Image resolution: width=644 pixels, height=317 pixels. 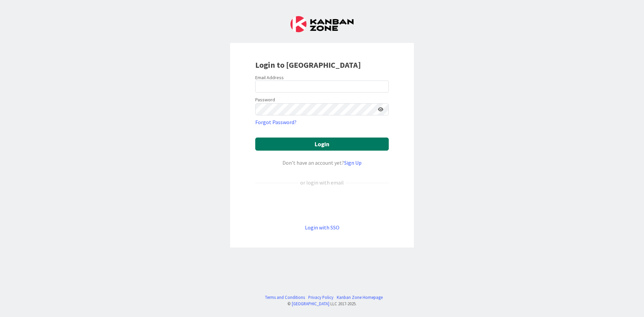 I want to click on a: Sign Up, so click(x=353, y=163).